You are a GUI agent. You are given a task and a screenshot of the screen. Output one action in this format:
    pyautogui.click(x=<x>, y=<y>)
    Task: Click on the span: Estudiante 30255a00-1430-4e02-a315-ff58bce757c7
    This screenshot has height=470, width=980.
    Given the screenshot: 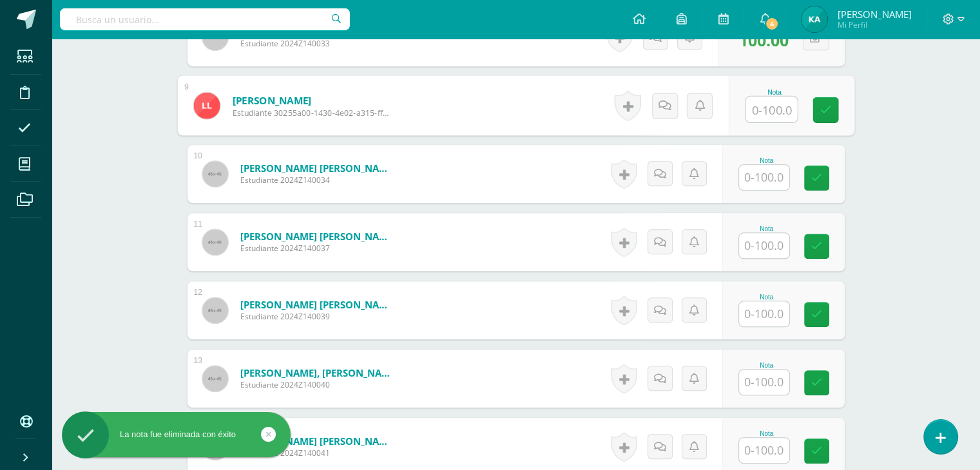 What is the action you would take?
    pyautogui.click(x=311, y=113)
    